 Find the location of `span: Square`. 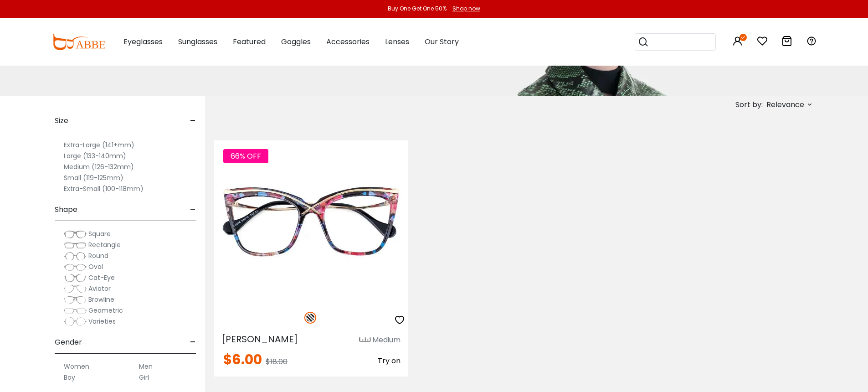

span: Square is located at coordinates (100, 234).